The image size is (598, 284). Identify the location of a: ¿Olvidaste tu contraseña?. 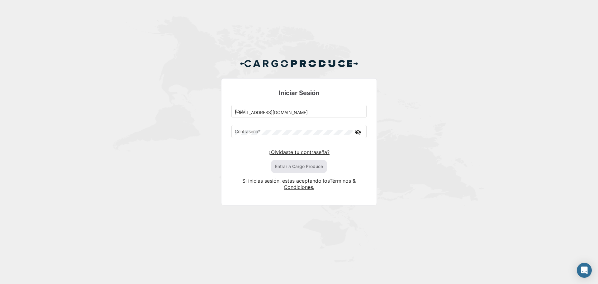
(299, 152).